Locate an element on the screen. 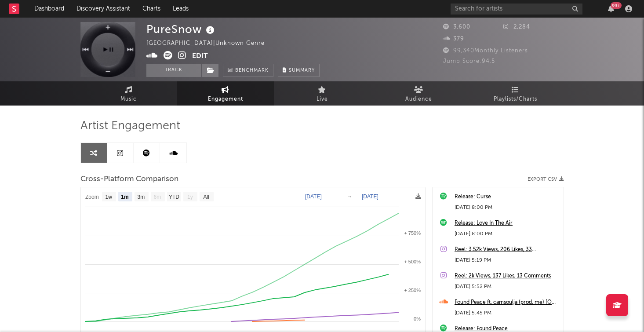 The width and height of the screenshot is (644, 332). div: Found Peace ft. camsoulja (prod. me) [ON ALL PLATS] is located at coordinates (507, 302).